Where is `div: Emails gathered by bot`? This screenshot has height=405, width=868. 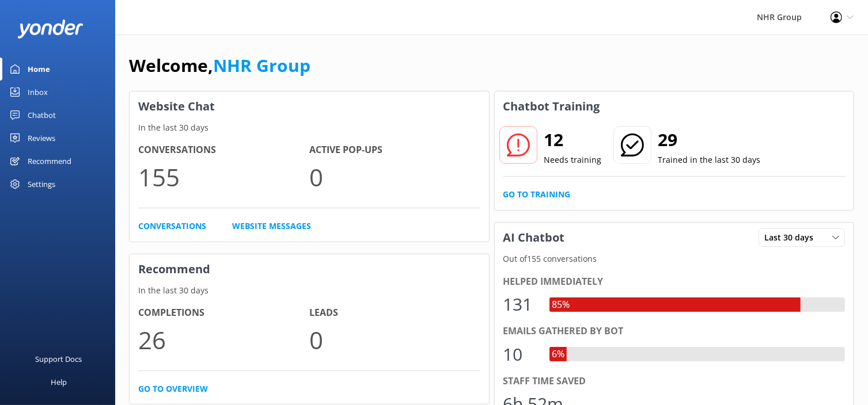
div: Emails gathered by bot is located at coordinates (674, 332).